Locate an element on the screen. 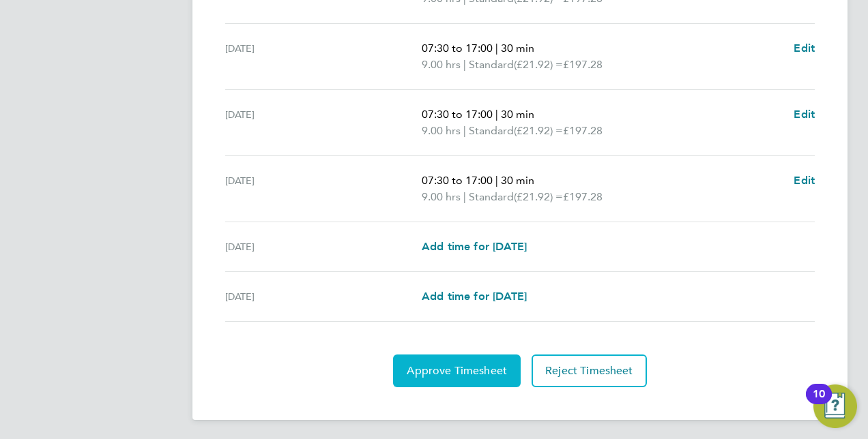  span: Reject Timesheet is located at coordinates (589, 371).